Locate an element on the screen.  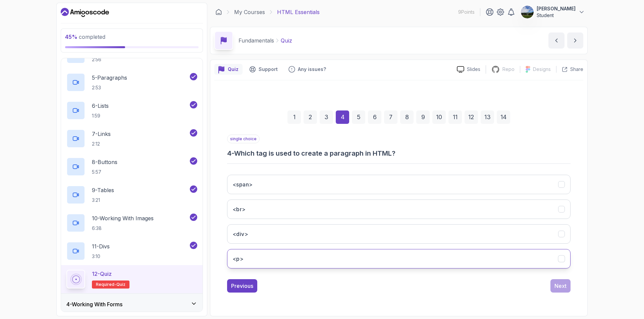
div: Previous is located at coordinates (242, 286).